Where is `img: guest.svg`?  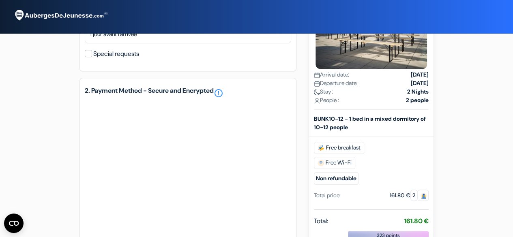
img: guest.svg is located at coordinates (424, 196).